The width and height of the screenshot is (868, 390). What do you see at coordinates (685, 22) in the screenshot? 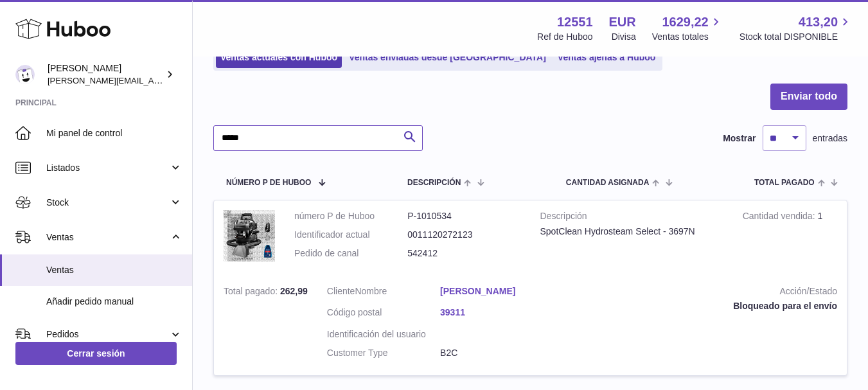
I see `span: 1629,22` at bounding box center [685, 22].